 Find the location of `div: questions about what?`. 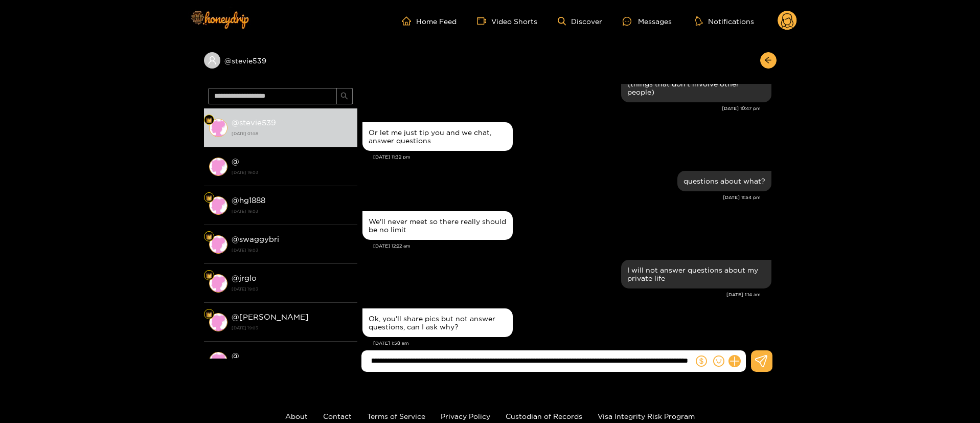

div: questions about what? is located at coordinates (724, 181).